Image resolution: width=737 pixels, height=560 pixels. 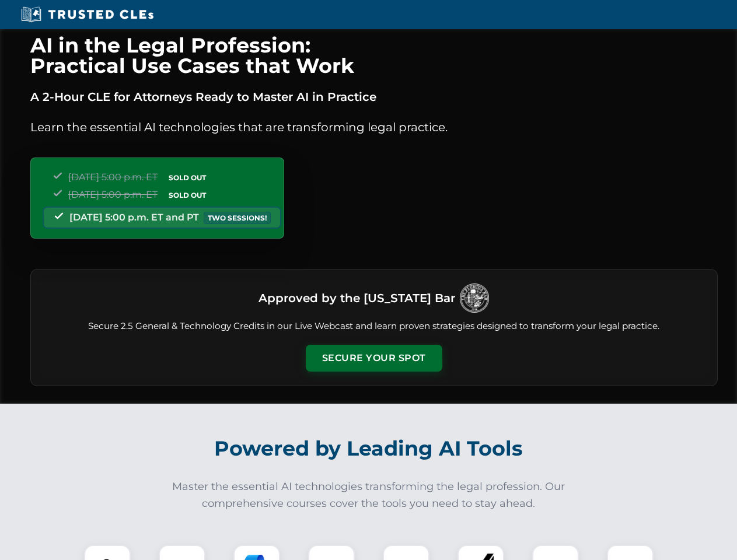 What do you see at coordinates (87, 15) in the screenshot?
I see `img: Trusted CLEs` at bounding box center [87, 15].